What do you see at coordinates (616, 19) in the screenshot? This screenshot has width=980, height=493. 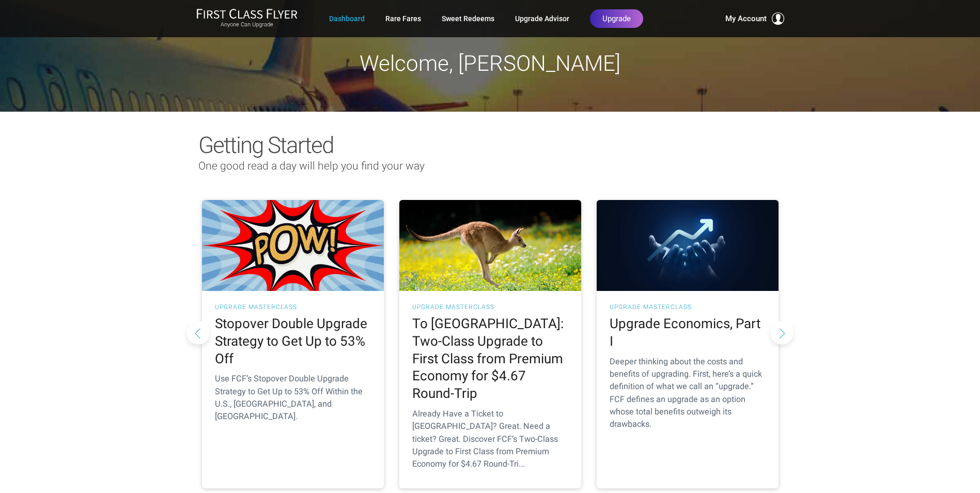 I see `a: Upgrade` at bounding box center [616, 19].